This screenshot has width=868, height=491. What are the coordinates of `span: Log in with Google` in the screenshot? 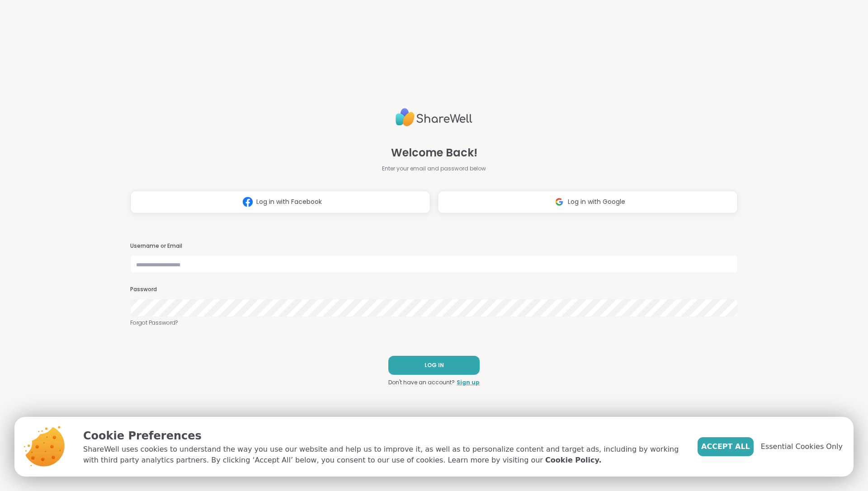 It's located at (596, 202).